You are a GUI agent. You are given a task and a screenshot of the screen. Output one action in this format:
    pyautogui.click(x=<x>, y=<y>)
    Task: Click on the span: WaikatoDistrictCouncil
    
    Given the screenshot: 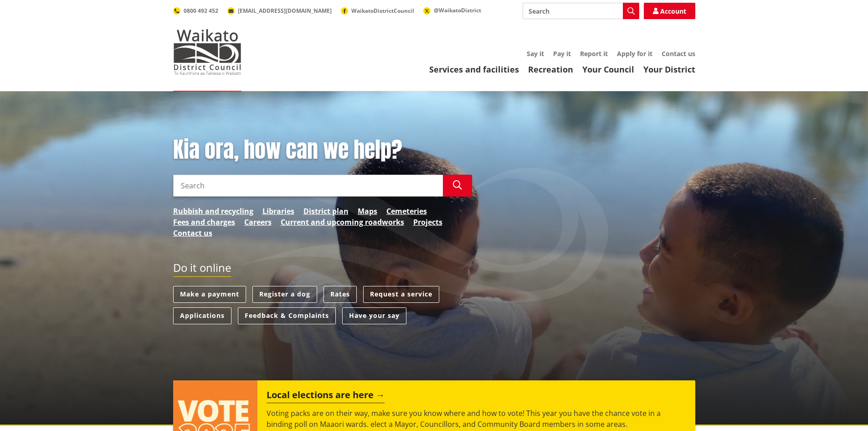 What is the action you would take?
    pyautogui.click(x=383, y=10)
    